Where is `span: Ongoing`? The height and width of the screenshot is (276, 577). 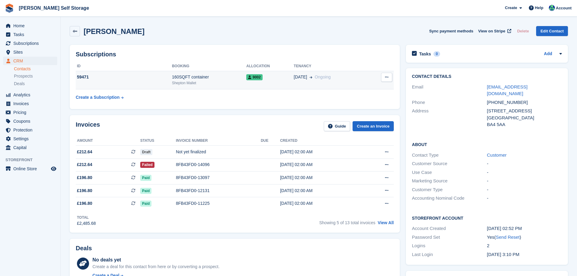 span: Ongoing is located at coordinates (323, 77).